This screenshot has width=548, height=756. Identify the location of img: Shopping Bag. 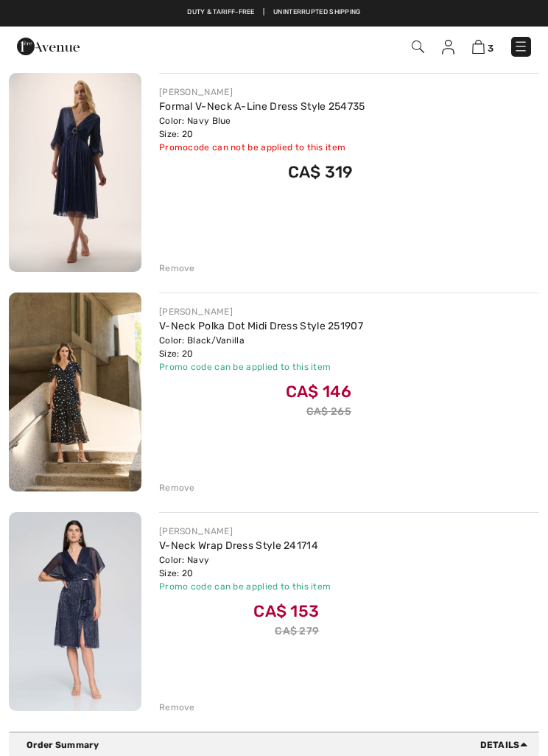
(478, 47).